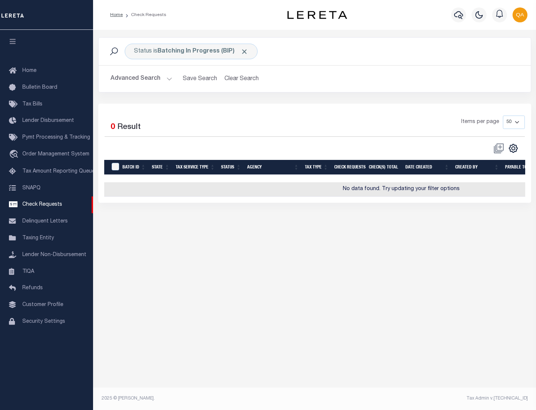  What do you see at coordinates (520, 15) in the screenshot?
I see `img: svg+xml;base64,PHN2ZyB4bWxucz0iaHR0cDovL3d3dy53My5vcmcvMjAwMC9zdmciIHBvaW50ZXItZXZlbnRzPSJub25lIi...` at bounding box center [520, 15].